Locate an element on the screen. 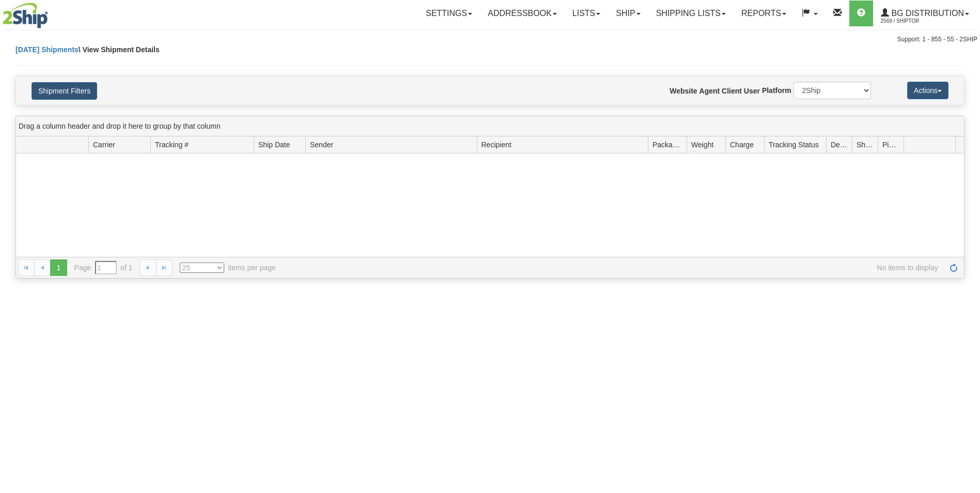  a: Refresh is located at coordinates (954, 267).